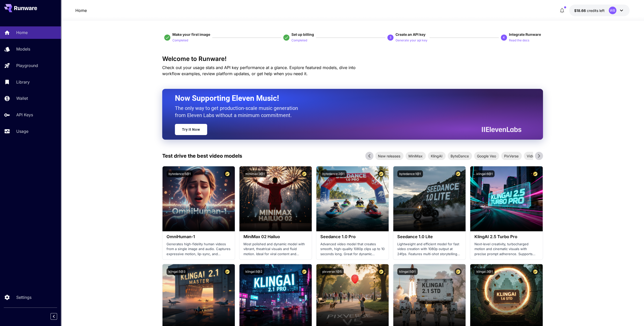  Describe the element at coordinates (275, 249) in the screenshot. I see `p: Most polished and dynamic model with vibrant, theatrical visuals and fluid motion. Ideal for vira...` at that location.